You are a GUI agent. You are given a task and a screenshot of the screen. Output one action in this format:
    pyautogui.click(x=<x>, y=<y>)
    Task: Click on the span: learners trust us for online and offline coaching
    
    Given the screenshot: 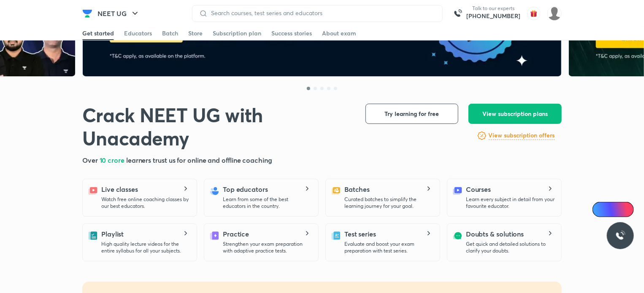 What is the action you would take?
    pyautogui.click(x=199, y=160)
    